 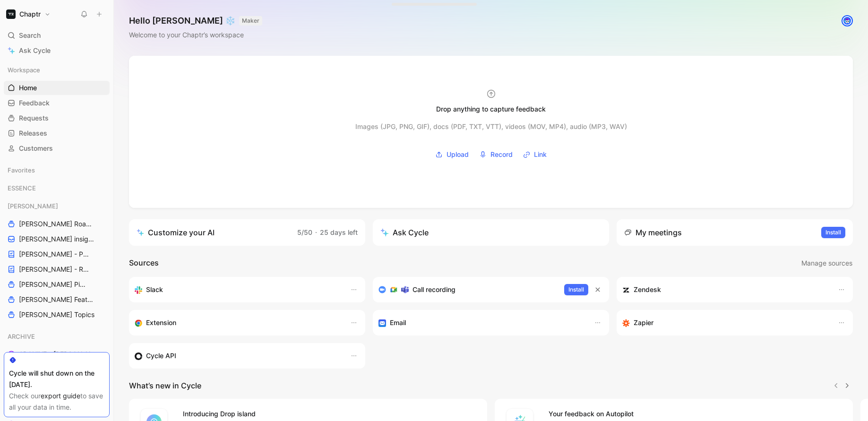 What do you see at coordinates (155, 289) in the screenshot?
I see `h3: Slack` at bounding box center [155, 289].